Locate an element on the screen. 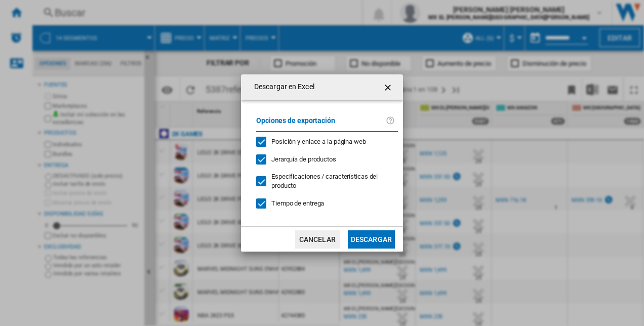 This screenshot has height=326, width=644. md-checkbox: Tiempo de entrega is located at coordinates (327, 204).